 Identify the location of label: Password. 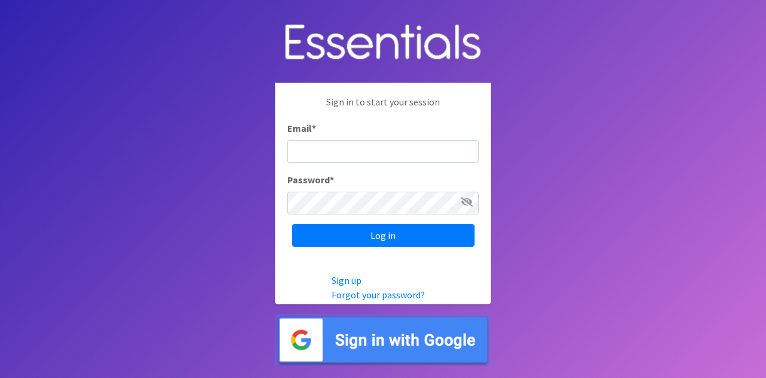
(311, 180).